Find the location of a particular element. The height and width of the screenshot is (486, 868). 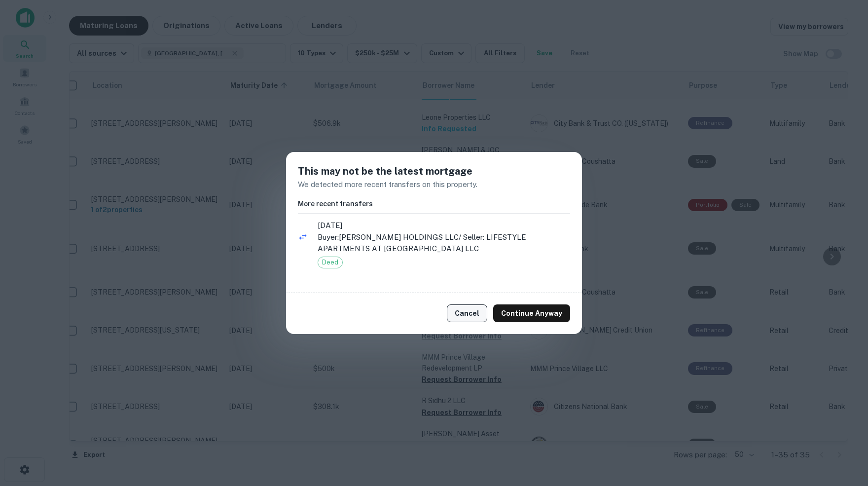

button: Cancel is located at coordinates (468, 314).